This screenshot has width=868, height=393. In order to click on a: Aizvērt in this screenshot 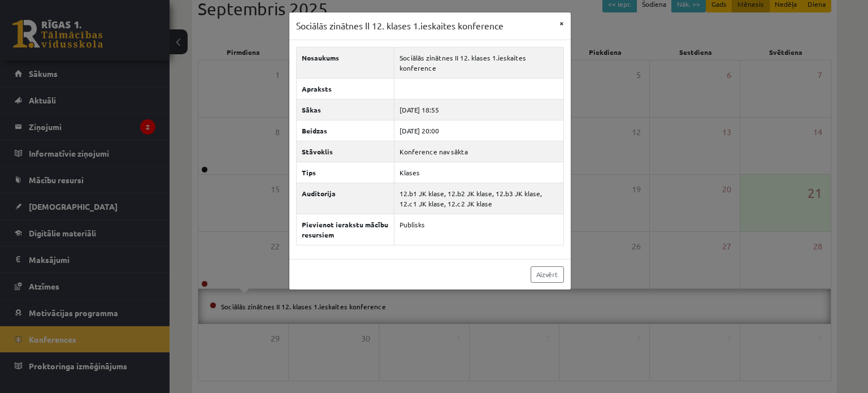, I will do `click(547, 274)`.